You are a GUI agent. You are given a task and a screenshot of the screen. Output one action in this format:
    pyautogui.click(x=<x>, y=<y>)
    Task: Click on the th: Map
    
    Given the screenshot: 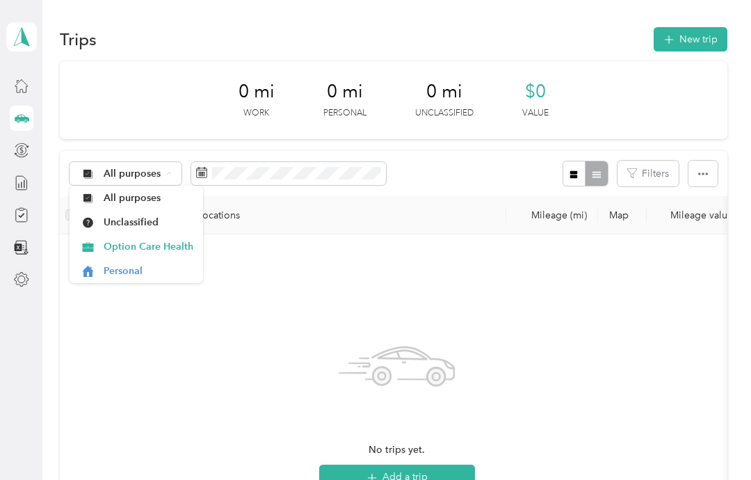 What is the action you would take?
    pyautogui.click(x=622, y=215)
    